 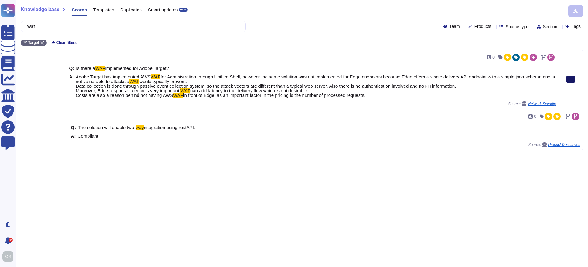 I want to click on span: Network Security, so click(x=542, y=104).